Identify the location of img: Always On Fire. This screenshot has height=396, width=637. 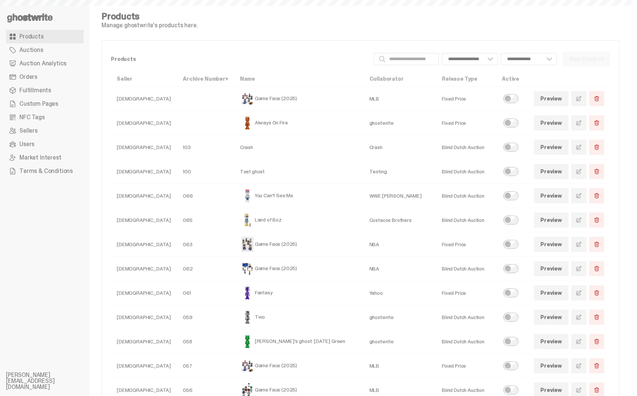
(248, 123).